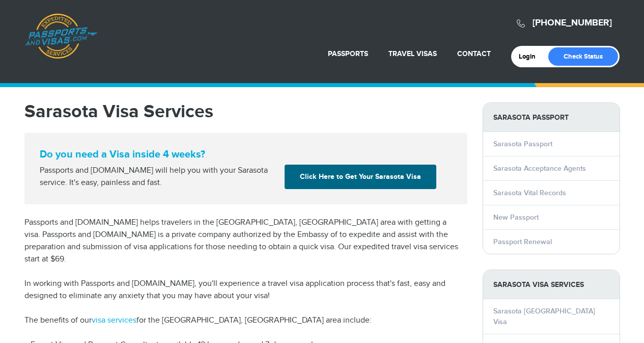 Image resolution: width=644 pixels, height=343 pixels. Describe the element at coordinates (474, 54) in the screenshot. I see `a: Contact` at that location.